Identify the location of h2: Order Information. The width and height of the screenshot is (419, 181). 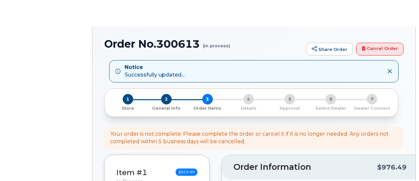
(305, 167).